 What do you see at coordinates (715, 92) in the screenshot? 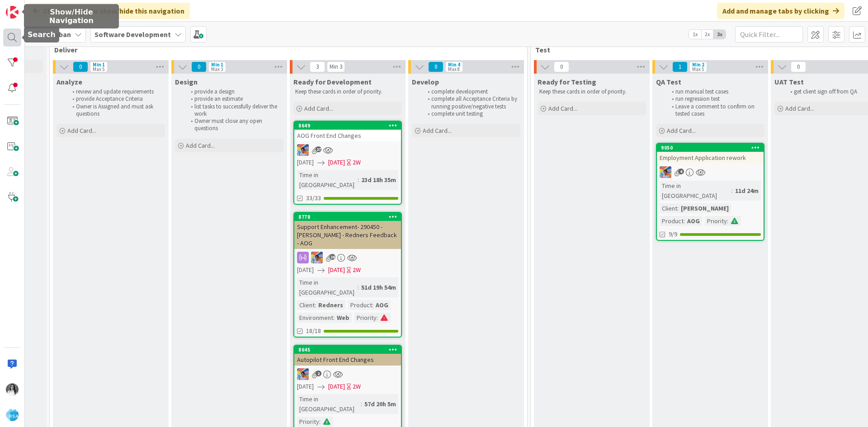
I see `li: run manual test cases` at bounding box center [715, 92].